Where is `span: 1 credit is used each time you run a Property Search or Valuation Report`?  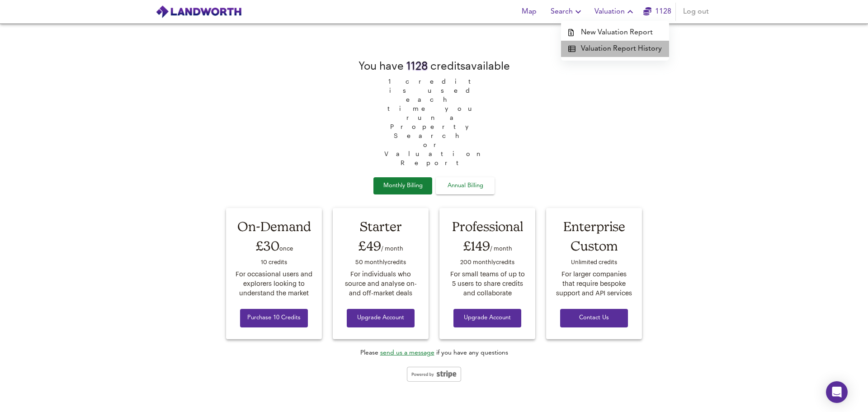
span: 1 credit is used each time you run a Property Search or Valuation Report is located at coordinates (434, 121).